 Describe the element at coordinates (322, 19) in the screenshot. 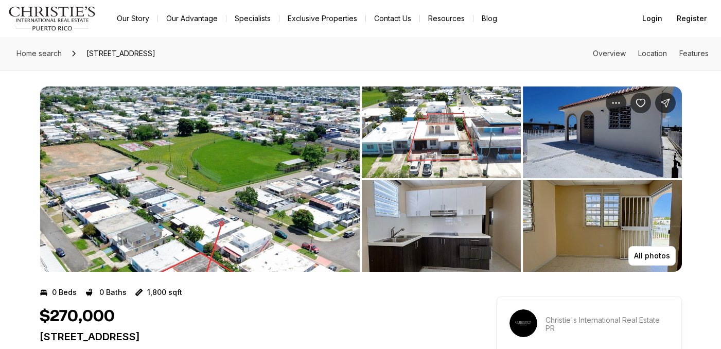

I see `a: Exclusive Properties` at that location.